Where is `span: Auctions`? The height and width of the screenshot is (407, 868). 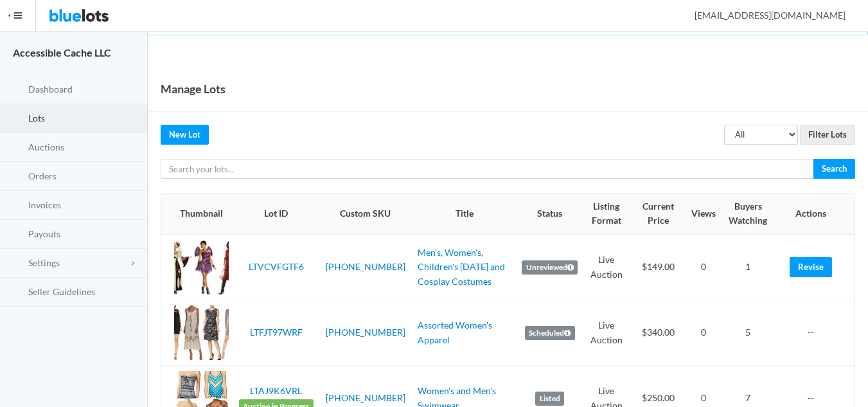 span: Auctions is located at coordinates (47, 147).